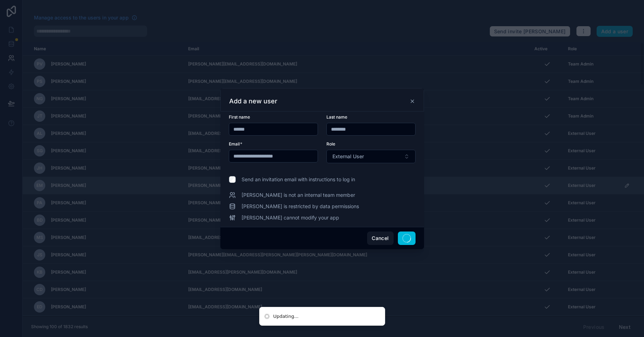 This screenshot has height=337, width=644. What do you see at coordinates (371, 156) in the screenshot?
I see `button: Select Button` at bounding box center [371, 156].